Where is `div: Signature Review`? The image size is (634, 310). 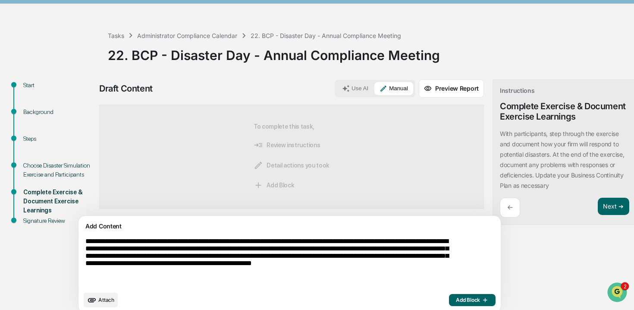
div: Signature Review is located at coordinates (59, 220).